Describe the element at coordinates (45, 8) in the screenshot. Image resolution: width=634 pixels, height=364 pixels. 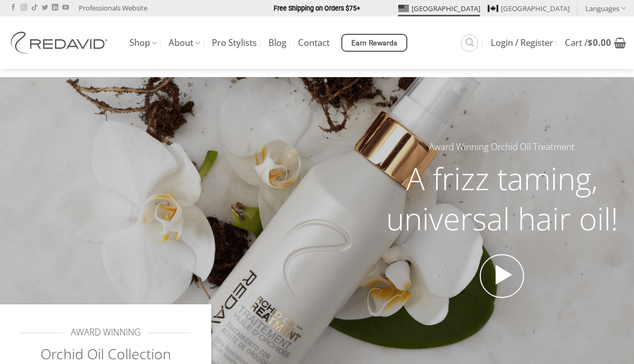
I see `a: Follow on Twitter` at that location.